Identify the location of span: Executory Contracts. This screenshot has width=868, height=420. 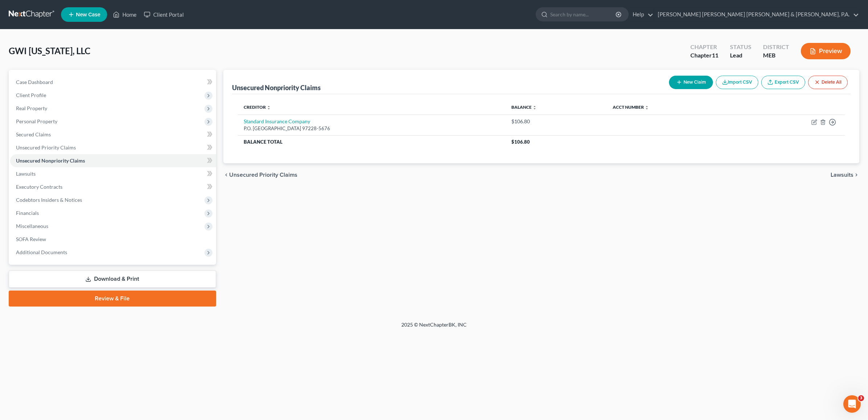
(39, 186).